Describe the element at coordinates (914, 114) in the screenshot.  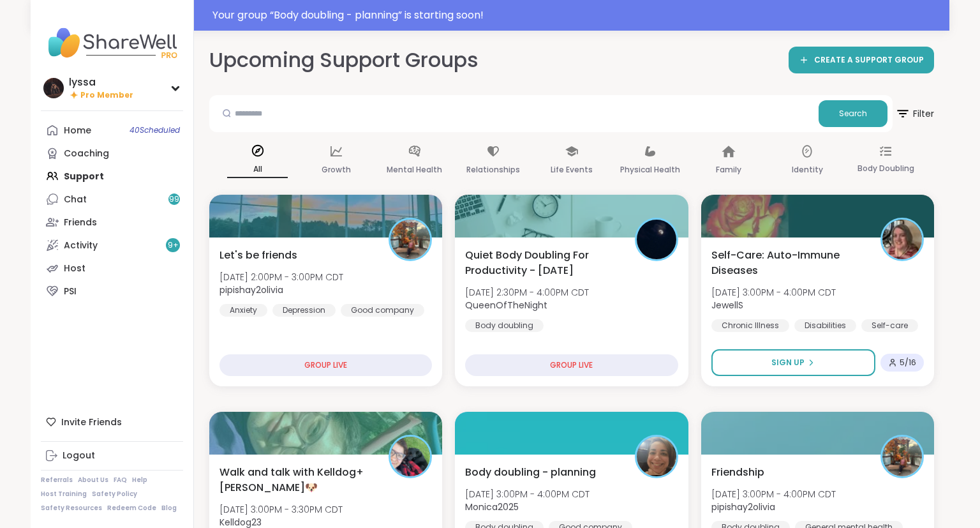
I see `button: Filter` at that location.